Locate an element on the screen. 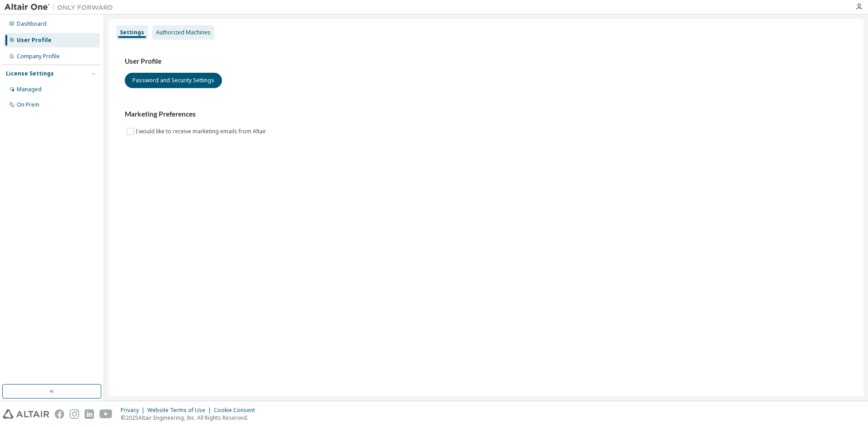 Image resolution: width=868 pixels, height=427 pixels. p: © 2025 Altair Engineering, Inc. All Rights Reserved. is located at coordinates (190, 418).